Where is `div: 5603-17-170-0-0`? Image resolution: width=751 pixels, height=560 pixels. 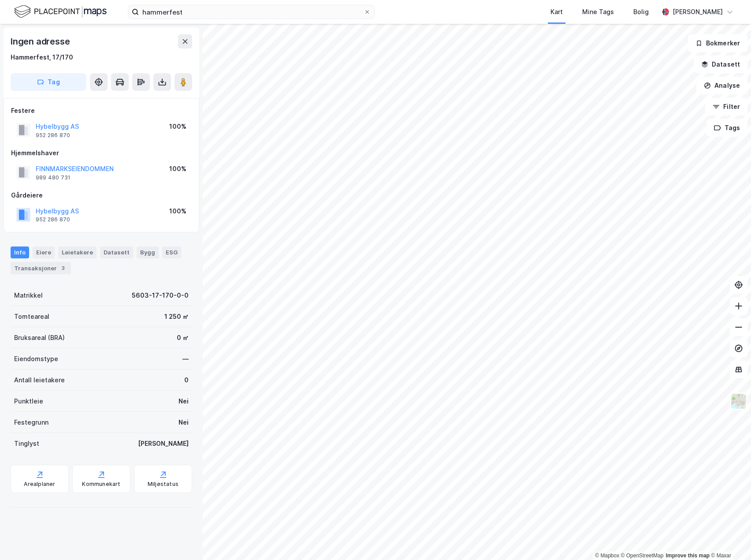 div: 5603-17-170-0-0 is located at coordinates (160, 295).